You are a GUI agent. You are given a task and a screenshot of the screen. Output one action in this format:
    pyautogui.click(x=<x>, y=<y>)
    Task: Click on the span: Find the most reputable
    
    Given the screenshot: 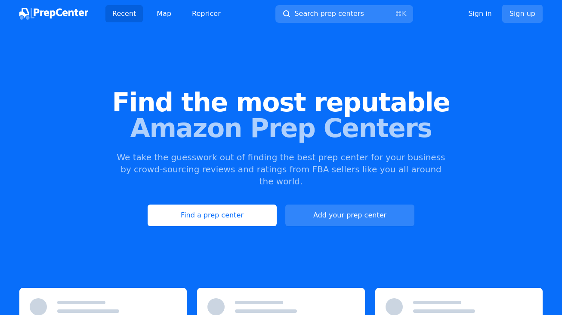 What is the action you would take?
    pyautogui.click(x=281, y=102)
    